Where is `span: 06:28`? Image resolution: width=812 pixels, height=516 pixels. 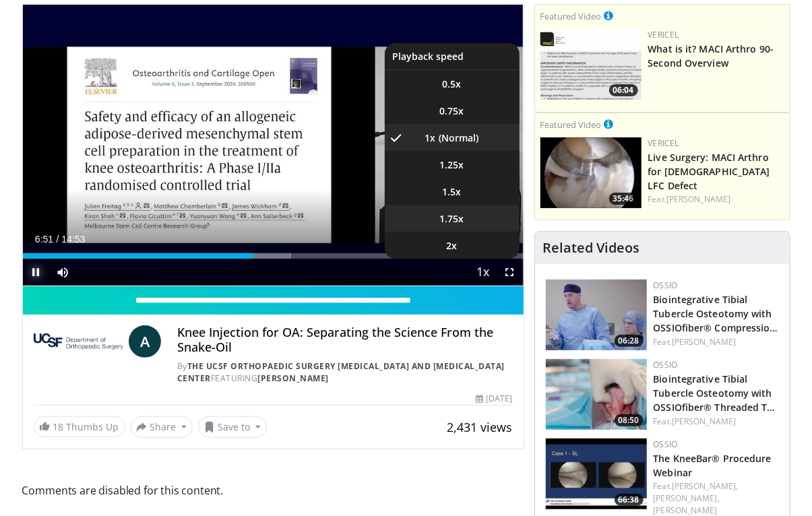 span: 06:28 is located at coordinates (629, 341).